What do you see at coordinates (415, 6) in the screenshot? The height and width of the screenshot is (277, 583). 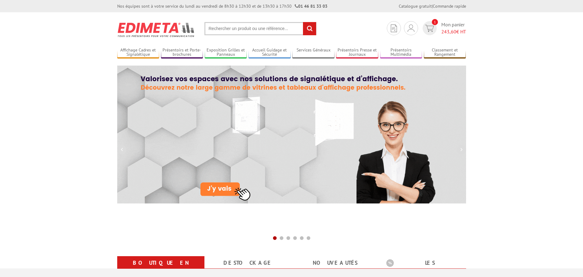 I see `a: Catalogue gratuit` at bounding box center [415, 6].